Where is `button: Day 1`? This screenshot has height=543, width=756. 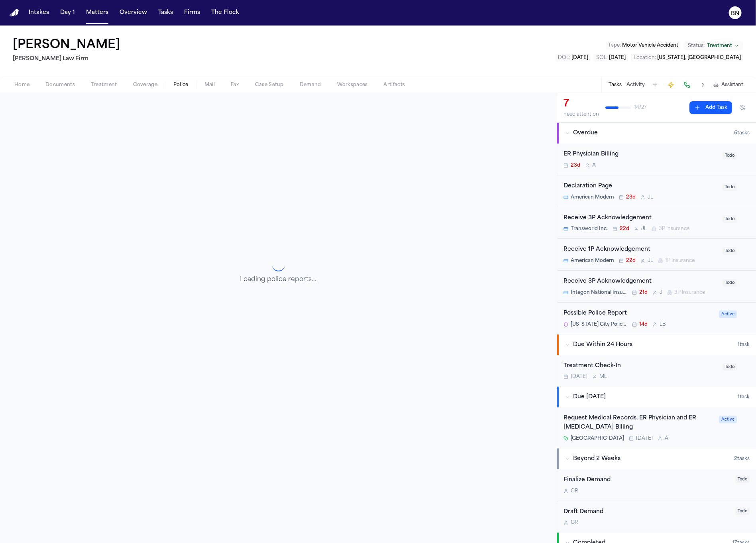 button: Day 1 is located at coordinates (67, 13).